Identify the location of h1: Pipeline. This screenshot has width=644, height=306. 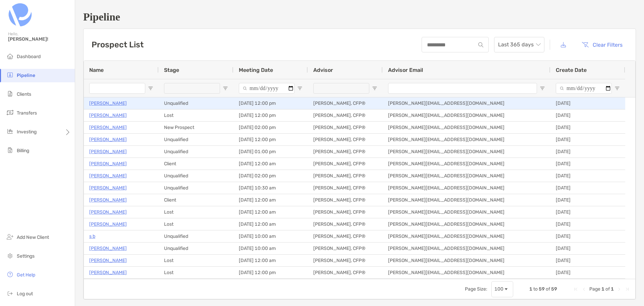
(360, 17).